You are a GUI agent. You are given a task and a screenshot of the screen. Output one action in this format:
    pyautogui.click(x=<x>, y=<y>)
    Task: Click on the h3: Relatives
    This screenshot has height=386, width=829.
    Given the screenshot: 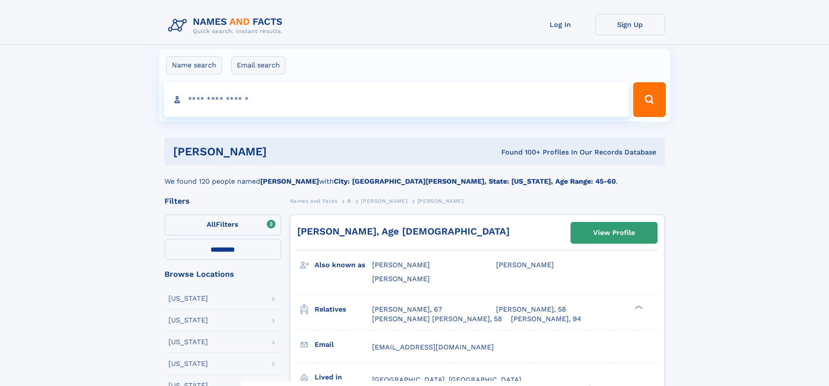 What is the action you would take?
    pyautogui.click(x=343, y=309)
    